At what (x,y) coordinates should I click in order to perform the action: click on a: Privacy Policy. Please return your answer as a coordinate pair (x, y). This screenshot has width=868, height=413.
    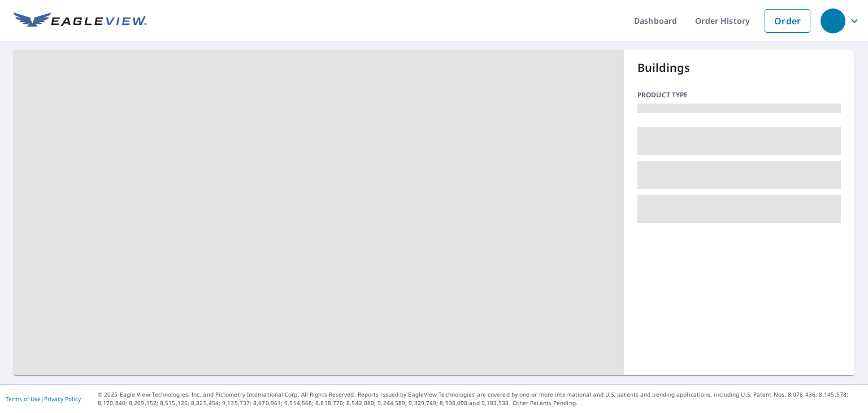
    Looking at the image, I should click on (62, 398).